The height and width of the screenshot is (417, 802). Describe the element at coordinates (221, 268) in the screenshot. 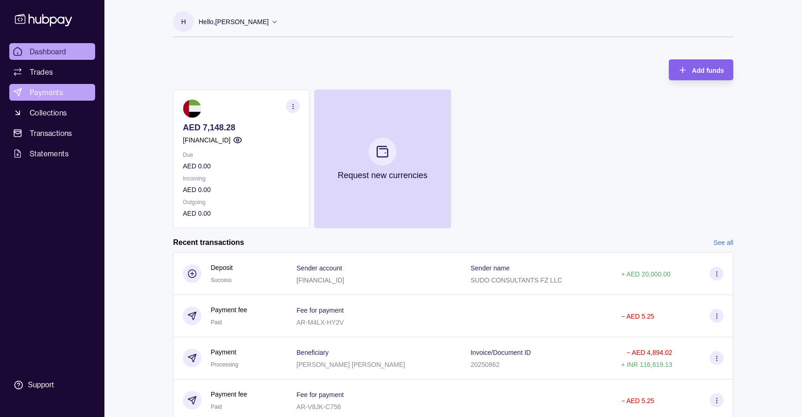

I see `p: Deposit` at that location.